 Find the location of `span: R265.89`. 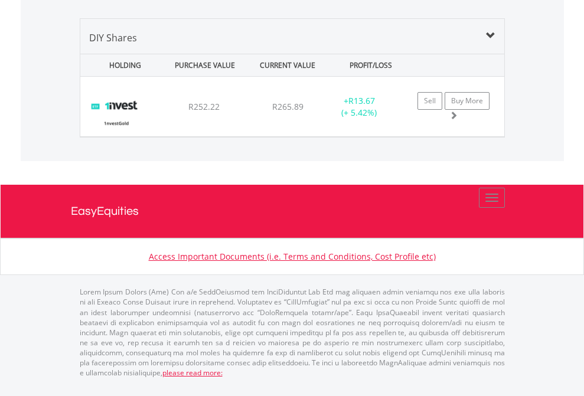

span: R265.89 is located at coordinates (288, 106).